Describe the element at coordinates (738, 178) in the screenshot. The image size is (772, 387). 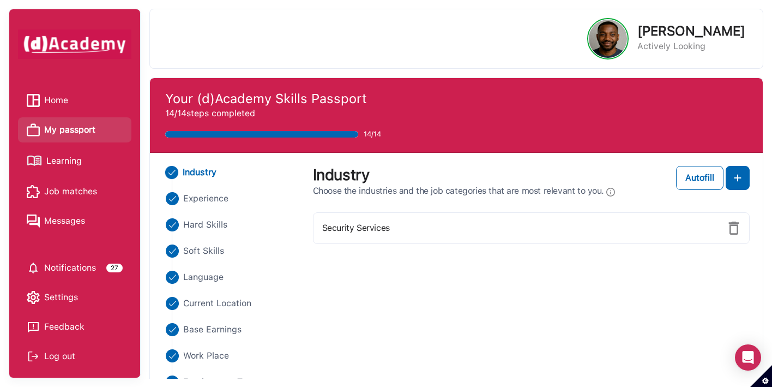
I see `button: add` at that location.